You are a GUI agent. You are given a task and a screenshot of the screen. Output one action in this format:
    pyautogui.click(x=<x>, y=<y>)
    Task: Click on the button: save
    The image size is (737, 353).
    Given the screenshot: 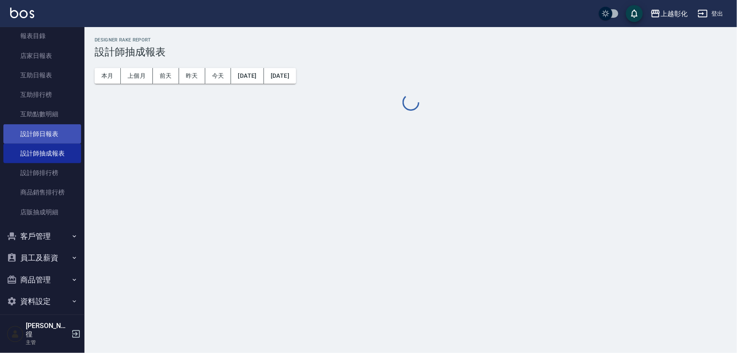 What is the action you would take?
    pyautogui.click(x=635, y=14)
    